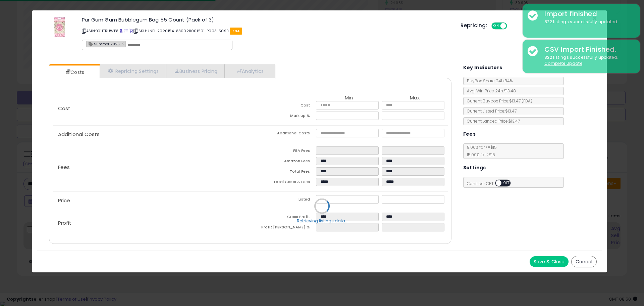  Describe the element at coordinates (470, 134) in the screenshot. I see `h5: Fees` at that location.